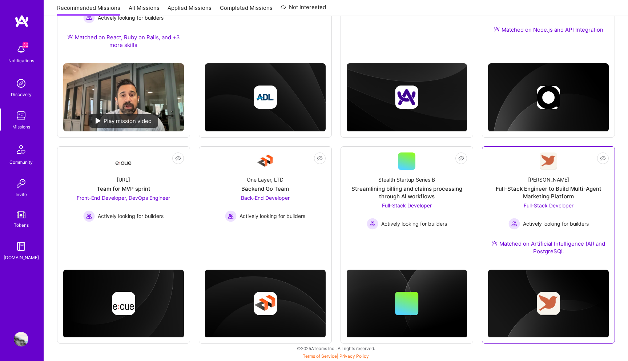 The width and height of the screenshot is (628, 361). I want to click on img: bell, so click(21, 49).